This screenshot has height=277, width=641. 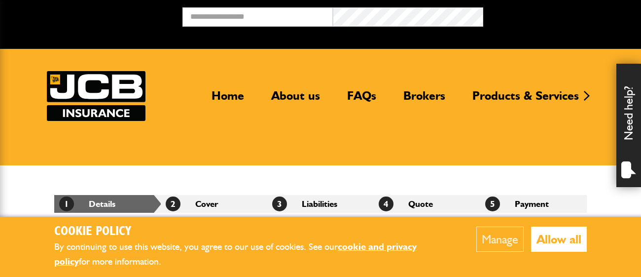 What do you see at coordinates (173, 204) in the screenshot?
I see `span: 2` at bounding box center [173, 204].